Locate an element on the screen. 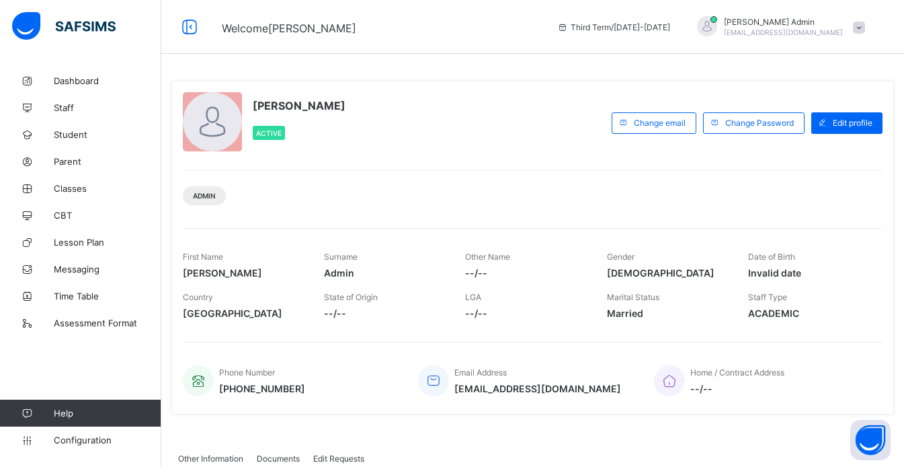 This screenshot has height=467, width=904. div: AbdulAdmin is located at coordinates (778, 27).